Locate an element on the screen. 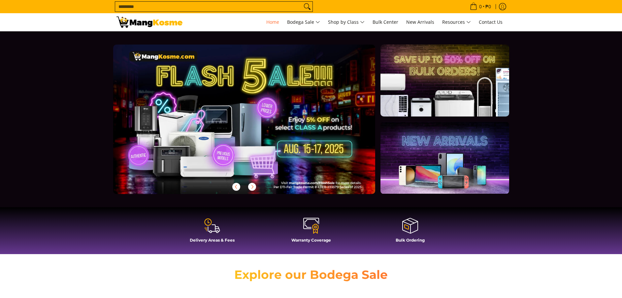 Image resolution: width=622 pixels, height=298 pixels. a: Bodega Sale is located at coordinates (304, 22).